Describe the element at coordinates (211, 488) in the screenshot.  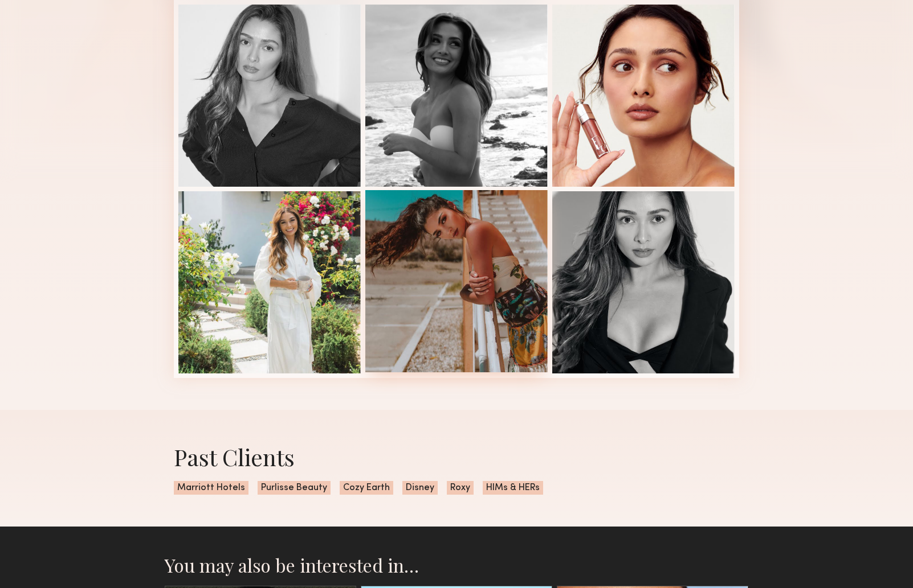
I see `span: Marriott Hotels` at that location.